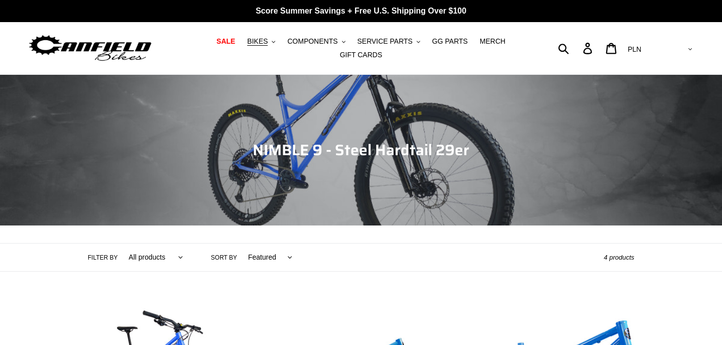 The width and height of the screenshot is (722, 345). I want to click on img: Canfield Bikes, so click(90, 48).